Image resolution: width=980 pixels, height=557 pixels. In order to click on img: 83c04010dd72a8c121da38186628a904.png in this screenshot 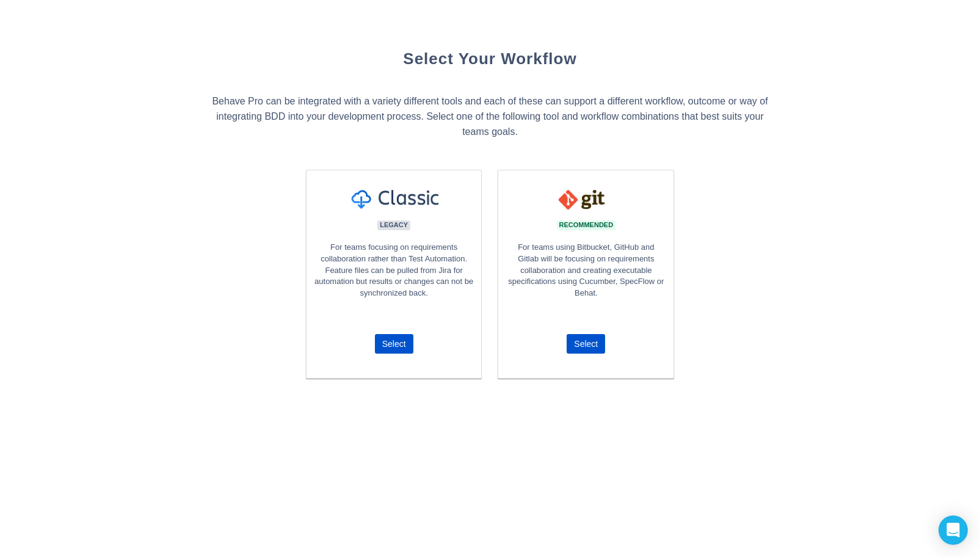, I will do `click(586, 200)`.